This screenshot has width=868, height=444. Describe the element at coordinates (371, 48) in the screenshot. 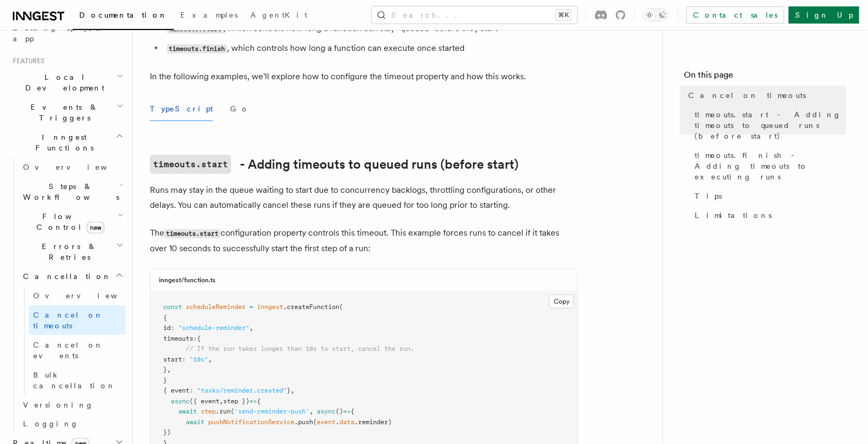

I see `li: , which controls how long a function can execute once started` at that location.